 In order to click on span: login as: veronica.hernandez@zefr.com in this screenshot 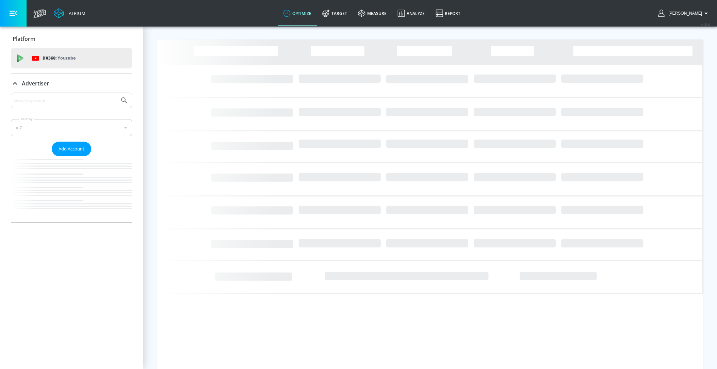, I will do `click(684, 13)`.